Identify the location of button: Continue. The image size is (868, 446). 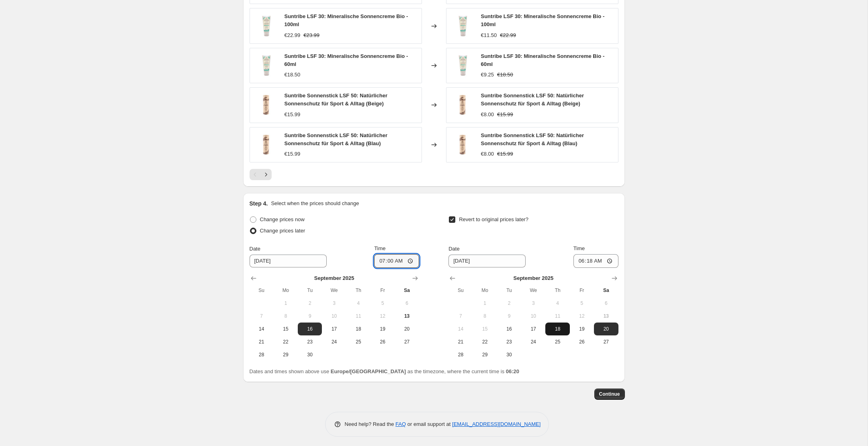
(610, 394).